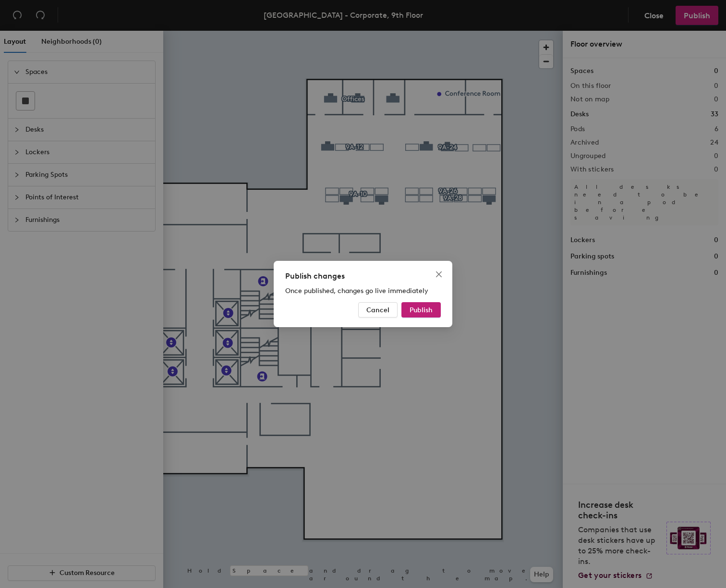 The height and width of the screenshot is (588, 726). I want to click on span: Publish, so click(421, 310).